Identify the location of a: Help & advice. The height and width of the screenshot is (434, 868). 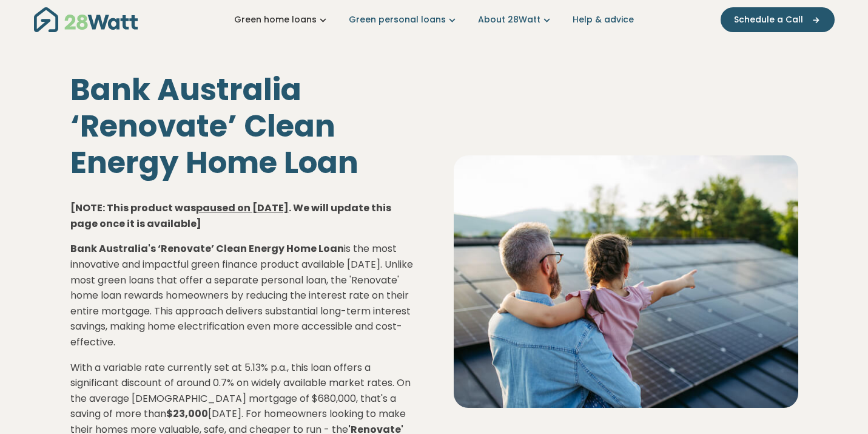
(603, 19).